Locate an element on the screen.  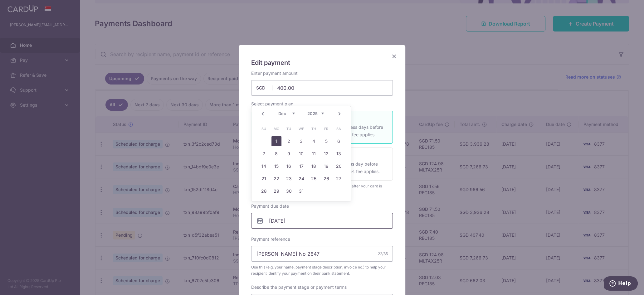
a: 19 is located at coordinates (326, 166).